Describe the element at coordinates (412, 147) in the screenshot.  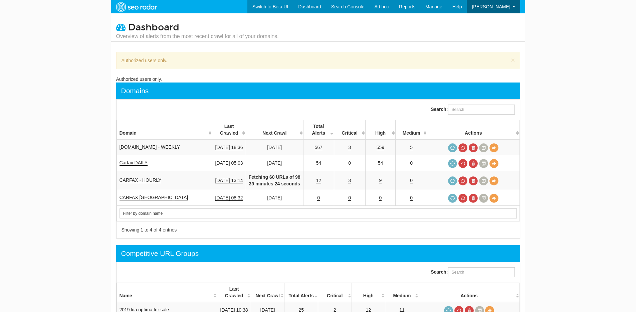
I see `a: 5` at that location.